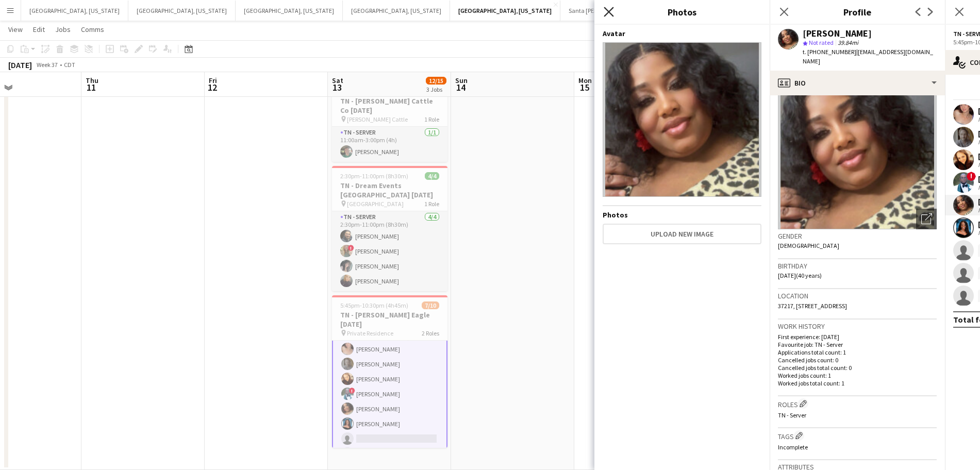  Describe the element at coordinates (47, 64) in the screenshot. I see `span: Week 37` at that location.